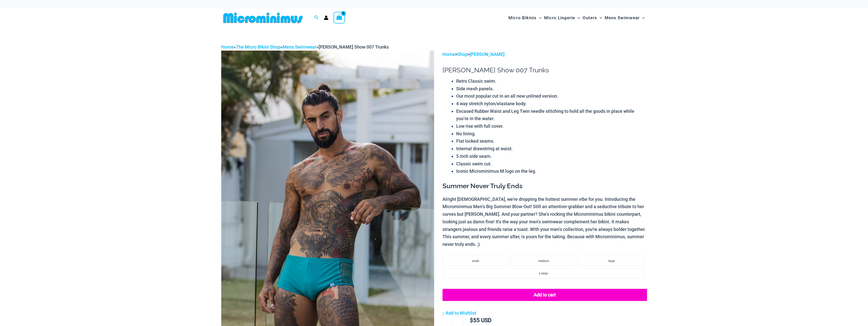  Describe the element at coordinates (544, 295) in the screenshot. I see `button: Add to cart` at that location.